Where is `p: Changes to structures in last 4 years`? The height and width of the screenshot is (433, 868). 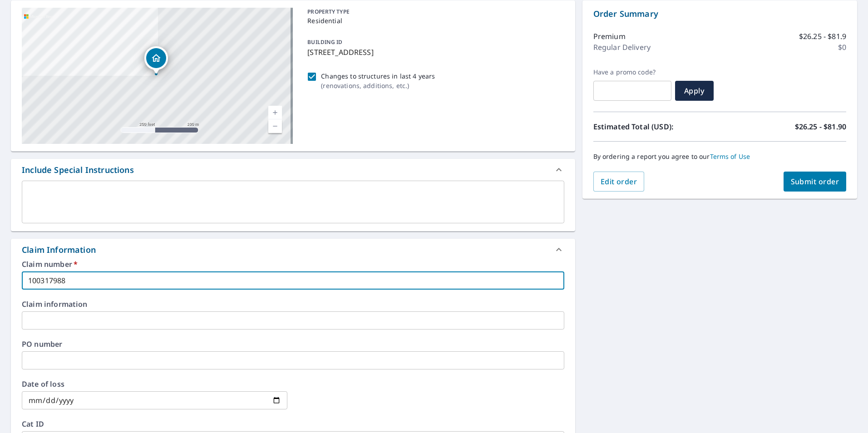
p: Changes to structures in last 4 years is located at coordinates (378, 76).